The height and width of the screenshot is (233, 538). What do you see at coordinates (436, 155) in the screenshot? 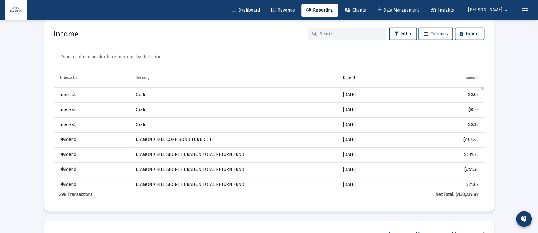
I see `div: $139.75` at bounding box center [436, 155].